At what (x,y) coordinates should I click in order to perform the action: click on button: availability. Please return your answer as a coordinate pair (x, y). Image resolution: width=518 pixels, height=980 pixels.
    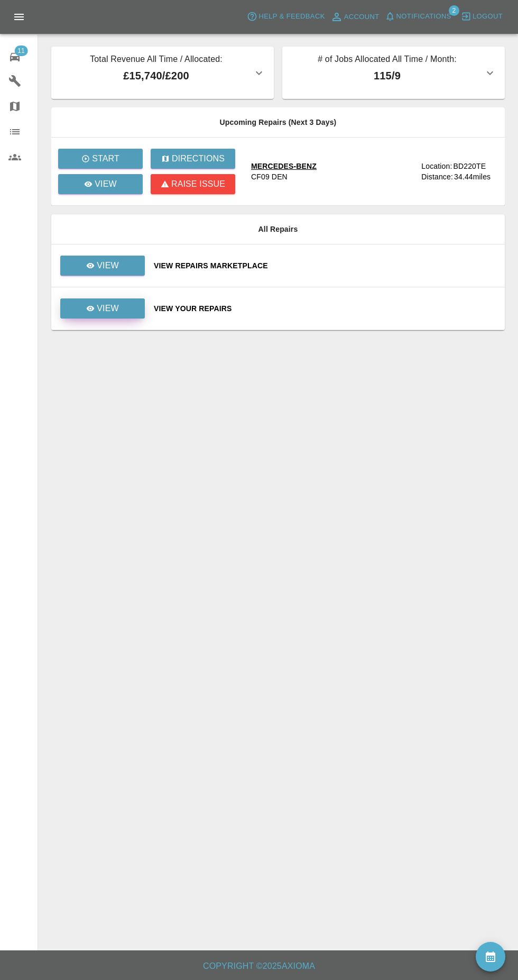
    Looking at the image, I should click on (491, 956).